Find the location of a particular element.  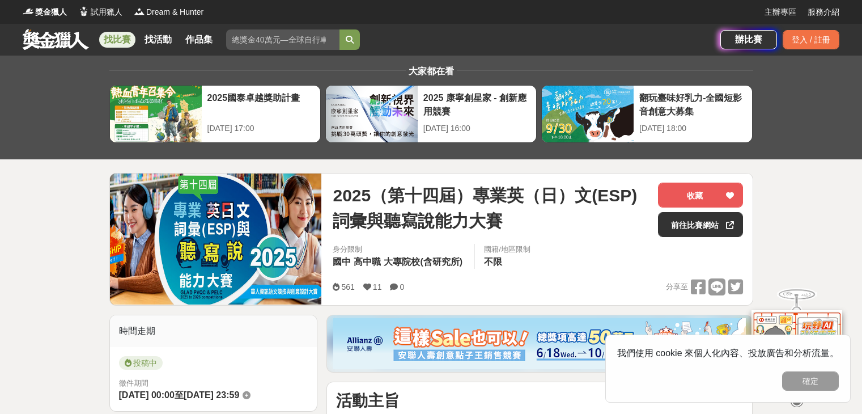

a: 找比賽 is located at coordinates (117, 40).